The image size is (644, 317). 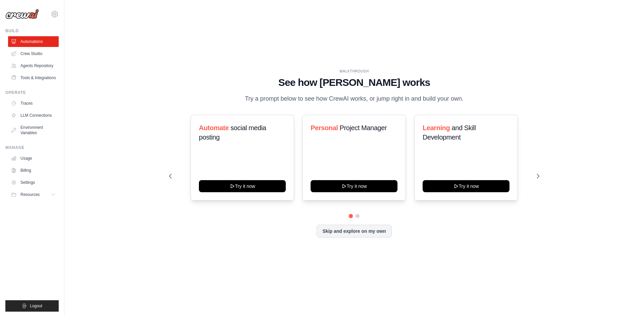 What do you see at coordinates (33, 66) in the screenshot?
I see `a: Agents Repository` at bounding box center [33, 66].